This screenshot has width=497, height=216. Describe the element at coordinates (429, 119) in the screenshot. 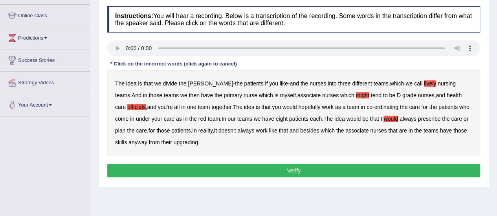

I see `b: prescribe` at that location.